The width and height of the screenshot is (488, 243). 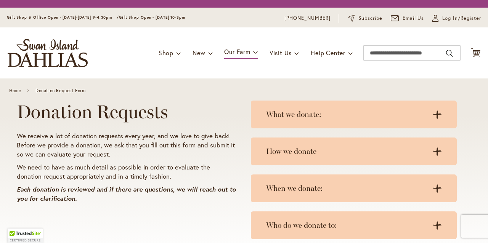 What do you see at coordinates (61, 91) in the screenshot?
I see `span: Donation Request Form` at bounding box center [61, 91].